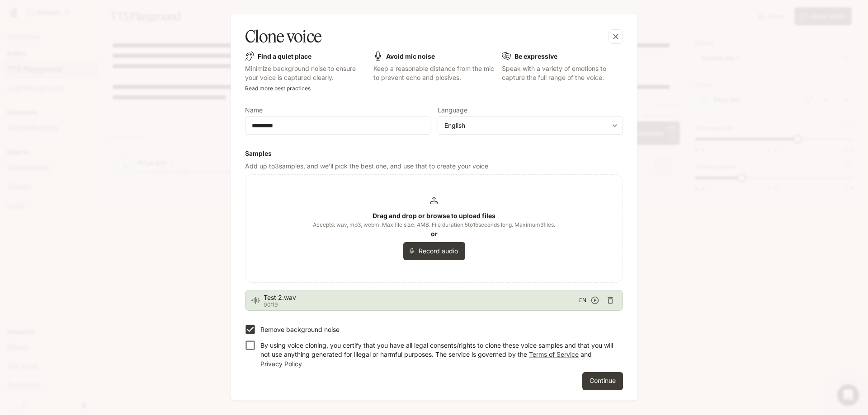  What do you see at coordinates (434, 215) in the screenshot?
I see `b: Drag and drop or browse to upload files` at bounding box center [434, 215].